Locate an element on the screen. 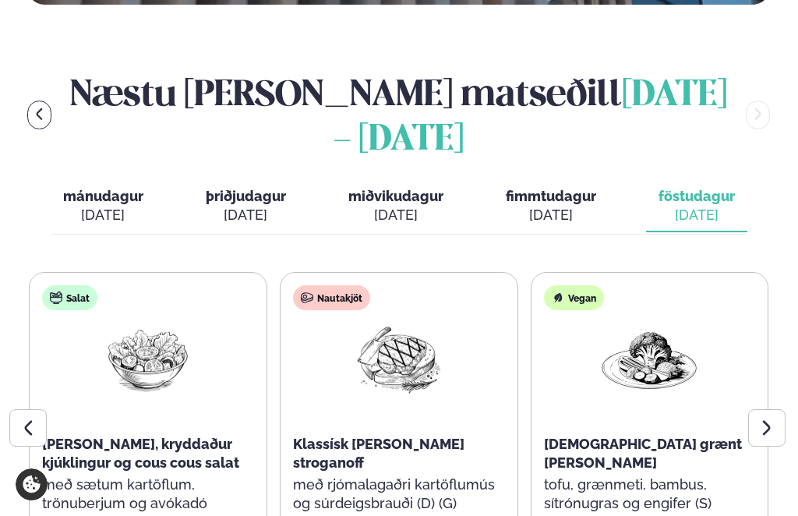 The image size is (798, 516). span: mánudagur is located at coordinates (103, 196).